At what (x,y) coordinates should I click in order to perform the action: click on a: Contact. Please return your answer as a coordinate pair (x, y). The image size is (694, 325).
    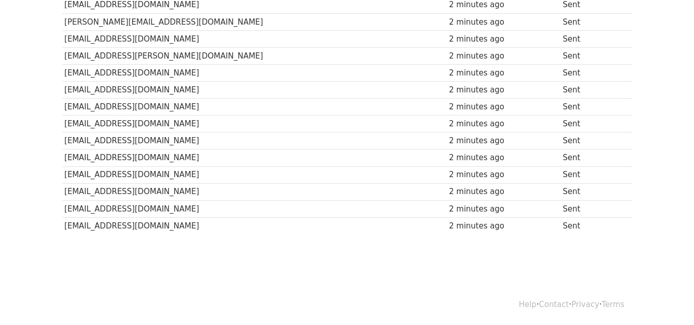
    Looking at the image, I should click on (554, 305).